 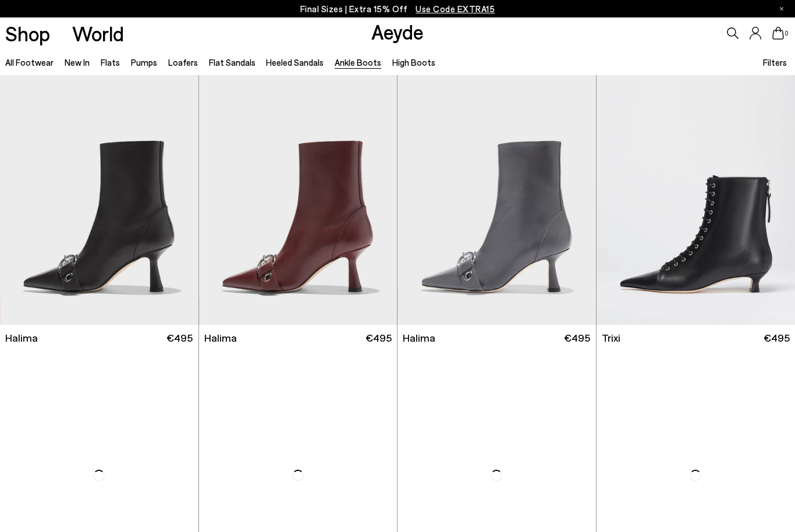 What do you see at coordinates (398, 8) in the screenshot?
I see `p: Final Sizes | Extra 15% Off` at bounding box center [398, 8].